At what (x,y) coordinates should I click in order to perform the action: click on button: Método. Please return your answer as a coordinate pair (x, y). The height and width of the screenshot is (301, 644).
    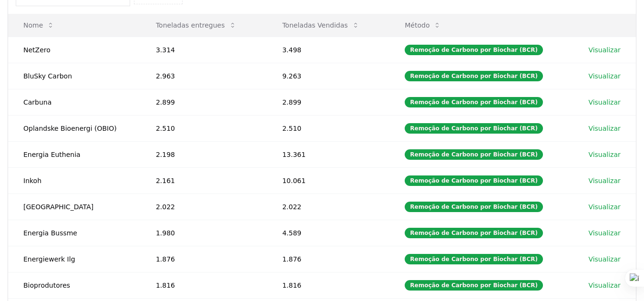
    Looking at the image, I should click on (423, 25).